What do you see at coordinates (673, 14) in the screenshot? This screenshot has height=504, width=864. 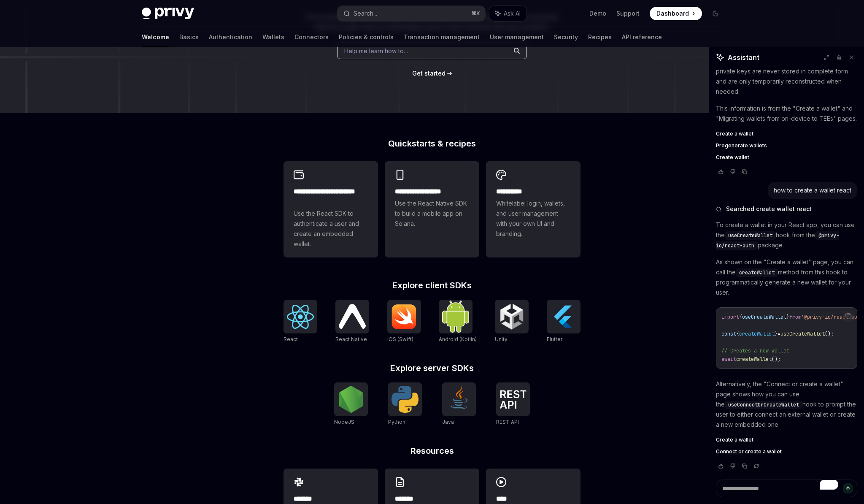 I see `span: Dashboard` at bounding box center [673, 14].